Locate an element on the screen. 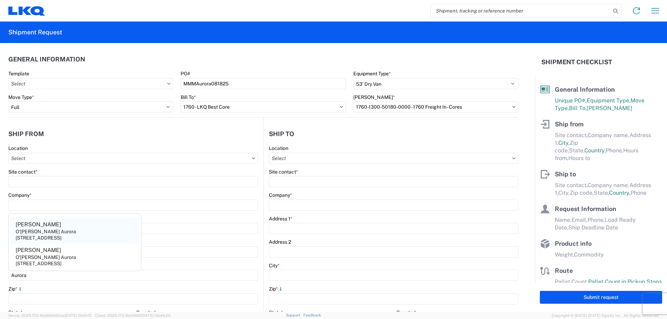  span: Phone is located at coordinates (638, 193).